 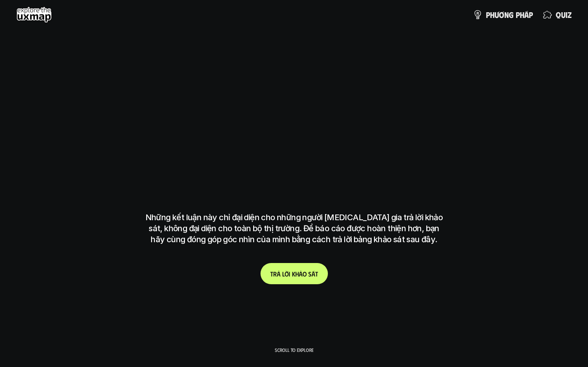 I want to click on span: q, so click(x=558, y=15).